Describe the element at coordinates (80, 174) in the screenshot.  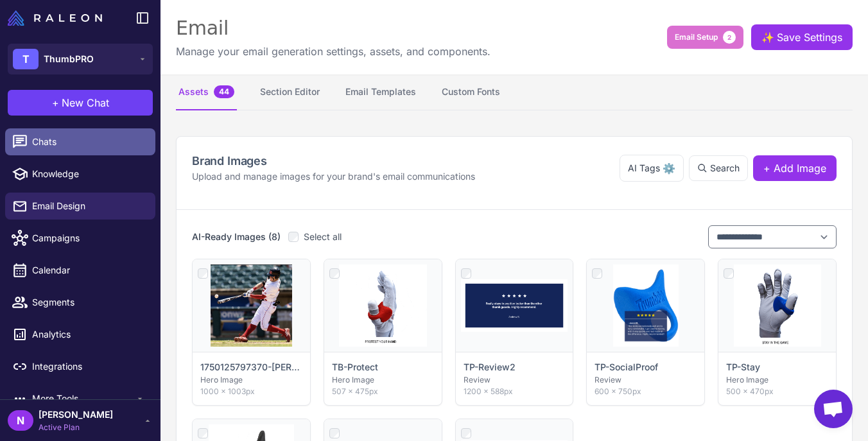
I see `a: Knowledge` at that location.